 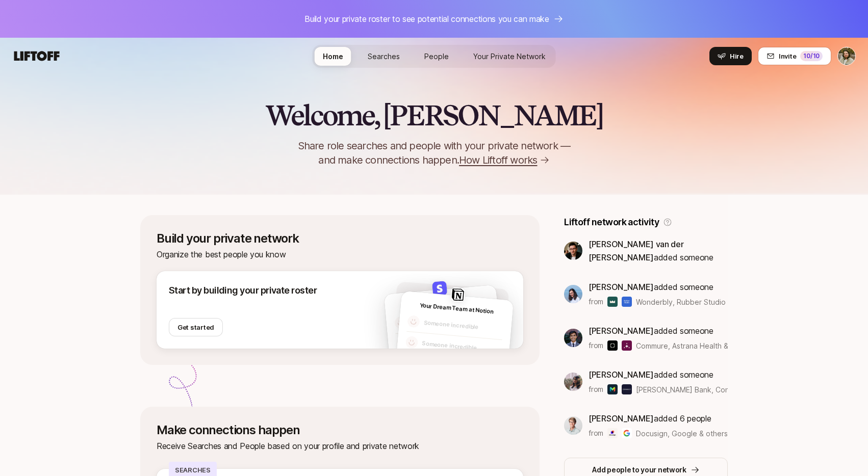 I want to click on span: Home, so click(x=333, y=56).